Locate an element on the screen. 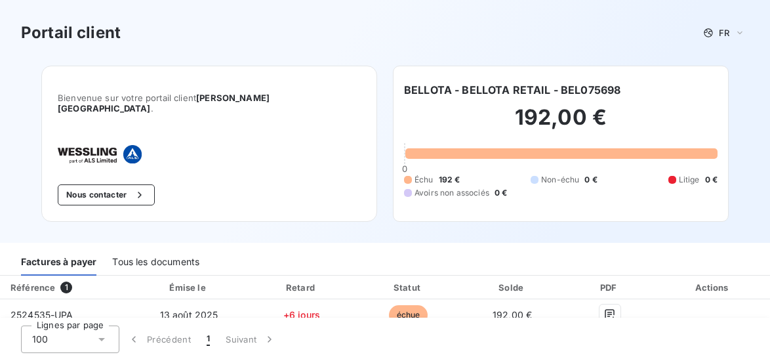  div: Référence is located at coordinates (33, 287).